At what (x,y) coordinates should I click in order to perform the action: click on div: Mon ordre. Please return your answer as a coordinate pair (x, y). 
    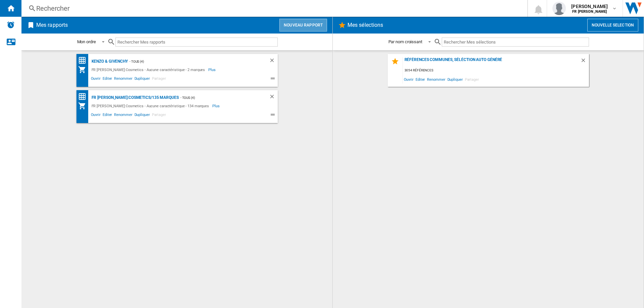
    Looking at the image, I should click on (86, 42).